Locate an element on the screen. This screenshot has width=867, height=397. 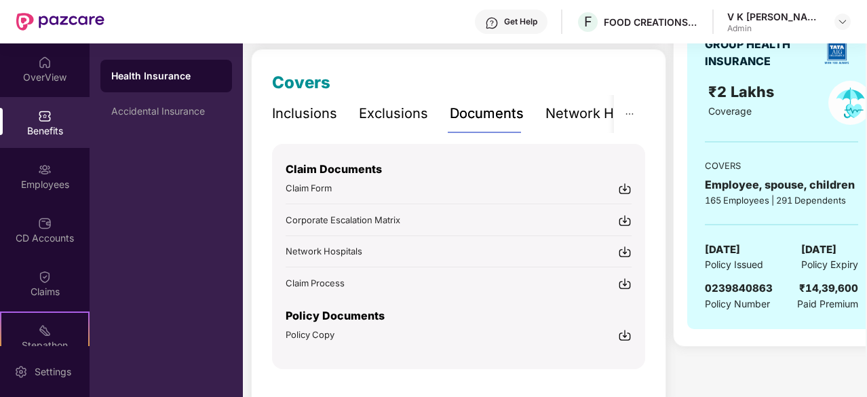
p: Policy Documents is located at coordinates (458, 315).